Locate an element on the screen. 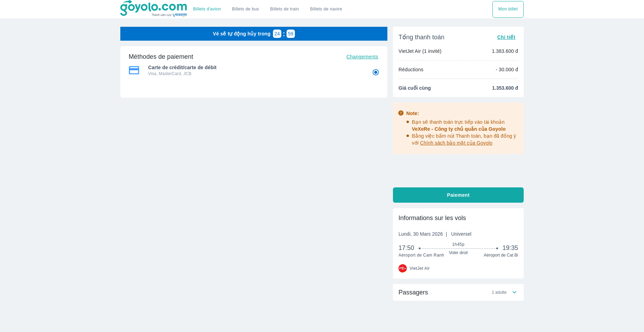  p: Visa, MasterCard, JCB is located at coordinates (255, 74).